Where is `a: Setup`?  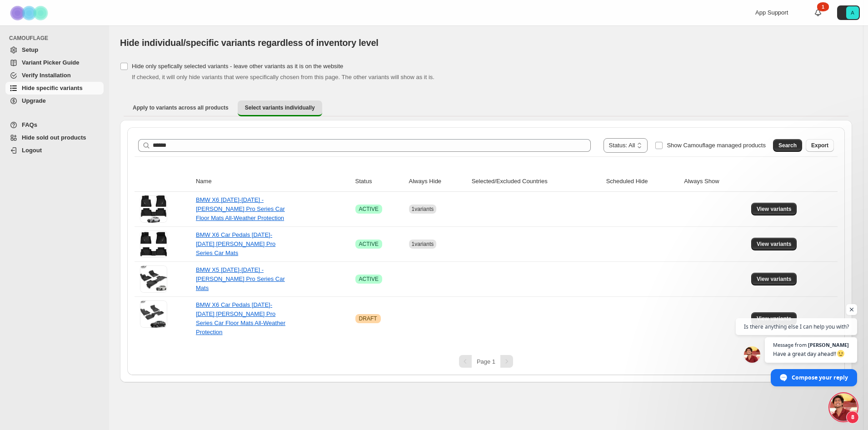 a: Setup is located at coordinates (55, 50).